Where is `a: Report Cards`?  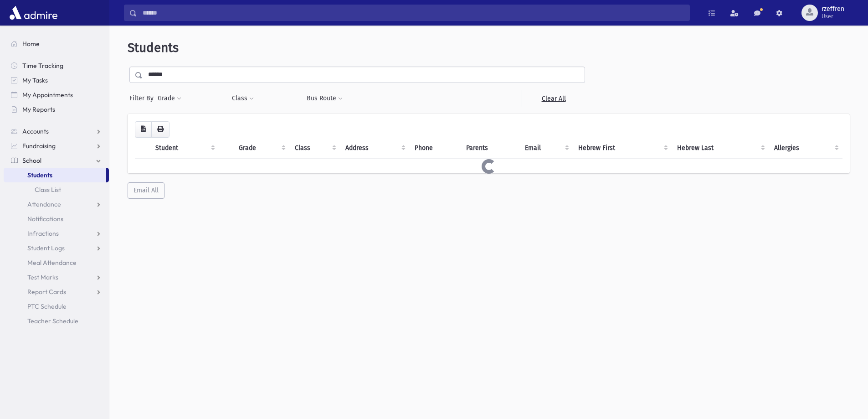
a: Report Cards is located at coordinates (56, 292).